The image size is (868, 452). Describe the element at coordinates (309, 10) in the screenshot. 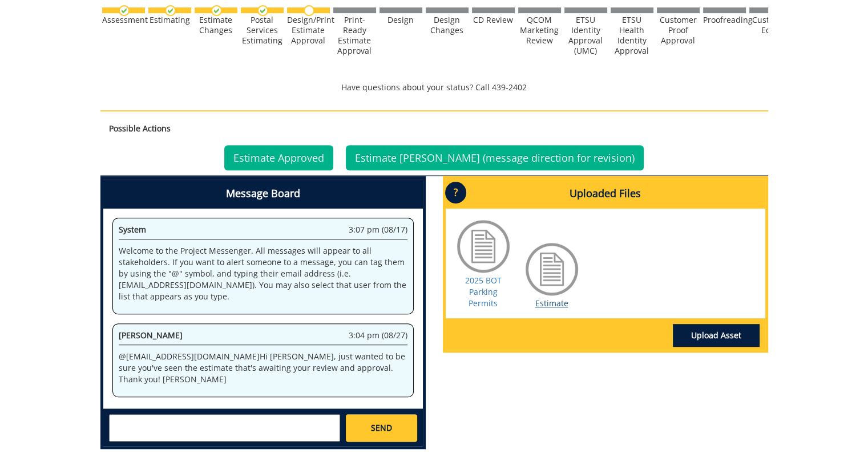

I see `img: no` at that location.